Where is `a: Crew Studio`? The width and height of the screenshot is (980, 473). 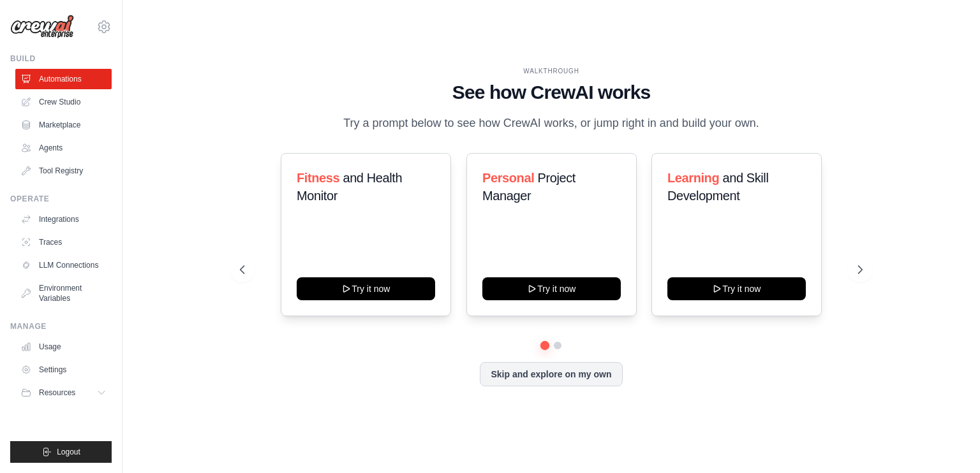
a: Crew Studio is located at coordinates (63, 102).